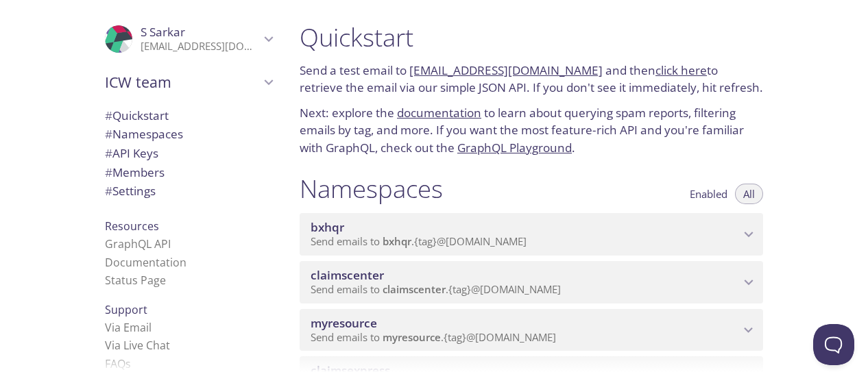 The image size is (868, 372). What do you see at coordinates (749, 194) in the screenshot?
I see `button: All` at bounding box center [749, 194].